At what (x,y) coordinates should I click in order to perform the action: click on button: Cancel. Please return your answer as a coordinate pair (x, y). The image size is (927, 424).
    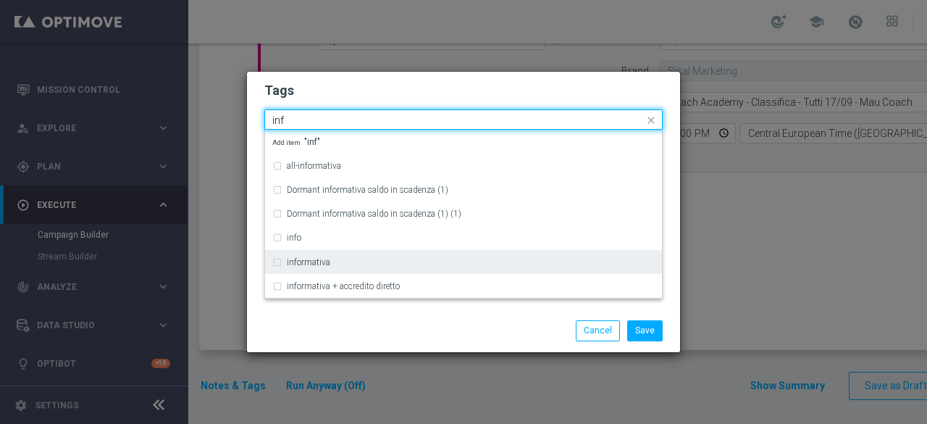
    Looking at the image, I should click on (597, 330).